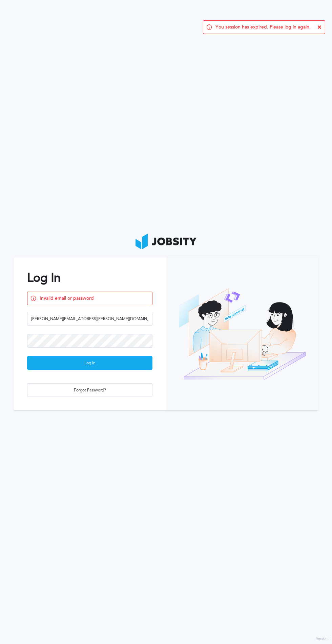 Image resolution: width=332 pixels, height=644 pixels. What do you see at coordinates (90, 390) in the screenshot?
I see `button: Forgot Password?` at bounding box center [90, 390].